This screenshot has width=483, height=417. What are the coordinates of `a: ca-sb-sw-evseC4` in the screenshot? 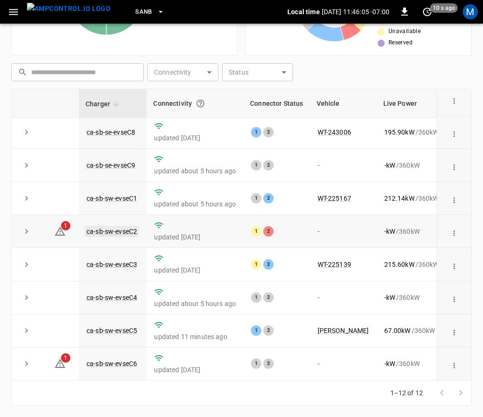 It's located at (112, 298).